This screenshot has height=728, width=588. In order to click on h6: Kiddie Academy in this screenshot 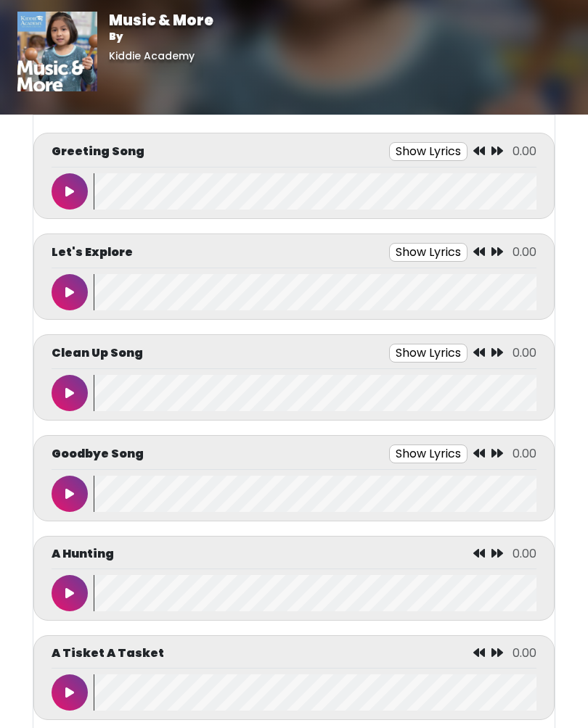, I will do `click(161, 56)`.